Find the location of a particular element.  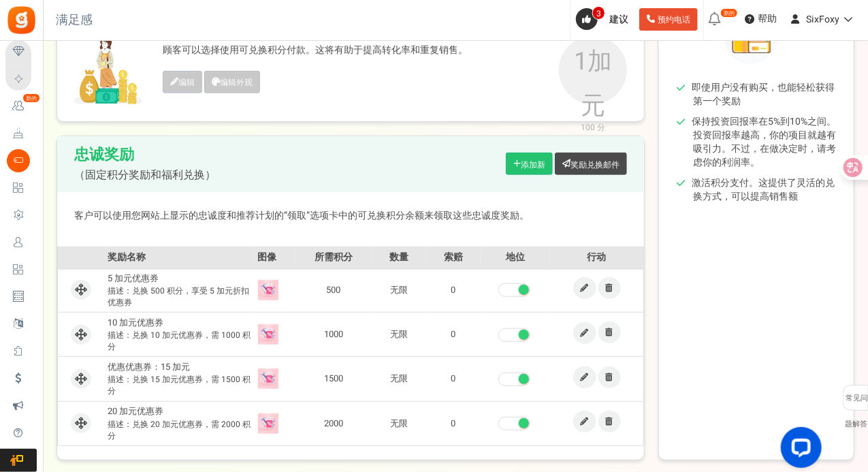

font: 编辑 is located at coordinates (187, 82).